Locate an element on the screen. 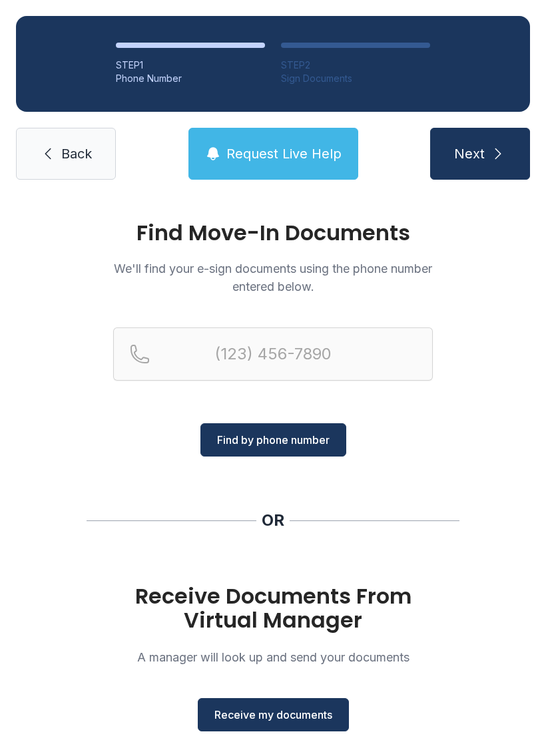  span: Request Live Help is located at coordinates (284, 153).